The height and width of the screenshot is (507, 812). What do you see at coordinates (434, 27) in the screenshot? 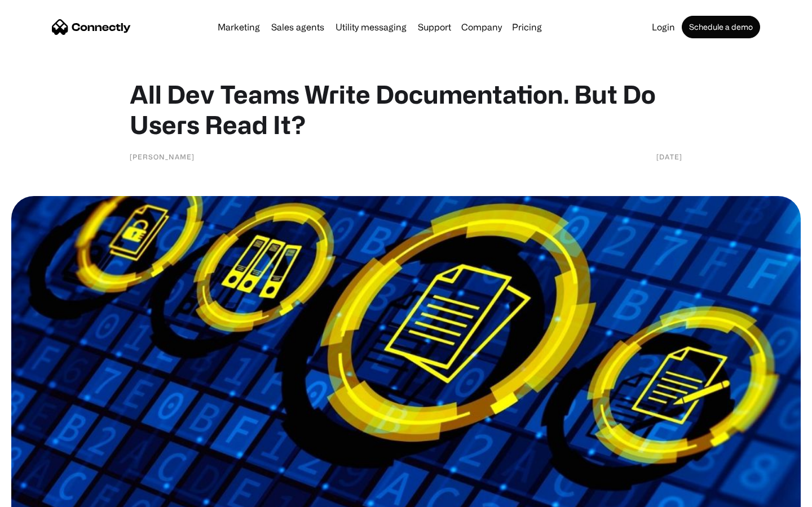
I see `a: Support` at bounding box center [434, 27].